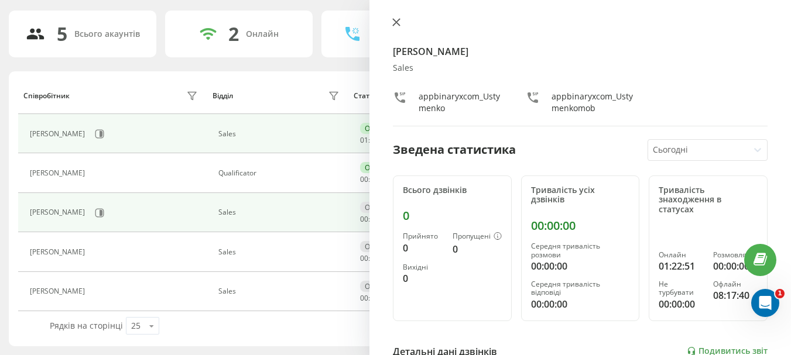 The width and height of the screenshot is (791, 355). What do you see at coordinates (223, 96) in the screenshot?
I see `div: Відділ` at bounding box center [223, 96].